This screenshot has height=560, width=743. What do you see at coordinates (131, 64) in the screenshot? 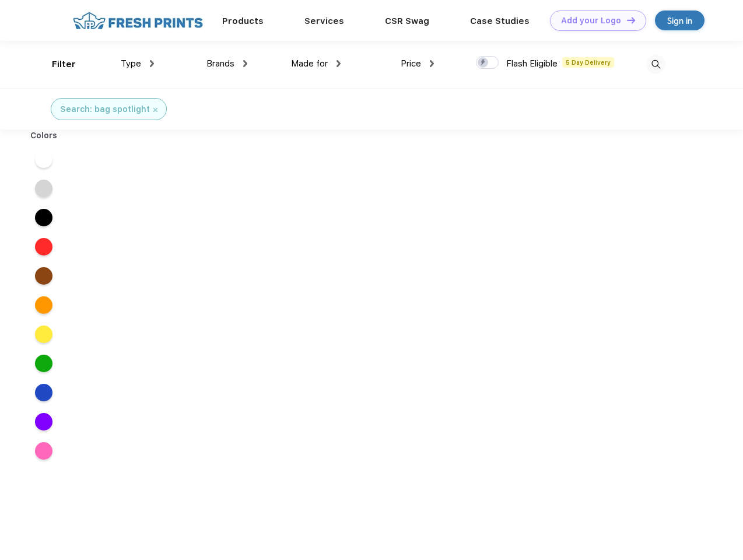
I see `span: Type` at bounding box center [131, 64].